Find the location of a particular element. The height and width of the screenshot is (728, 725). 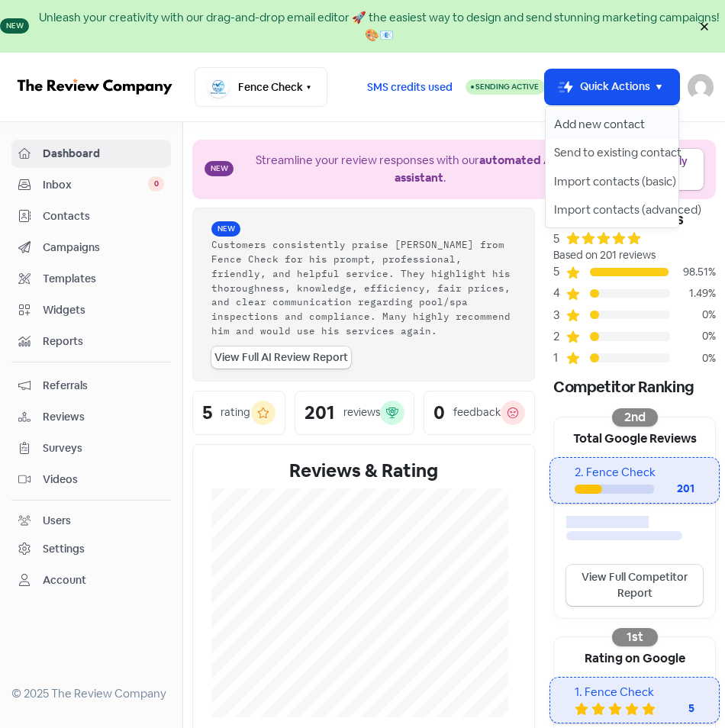

a: 0feedback is located at coordinates (479, 413).